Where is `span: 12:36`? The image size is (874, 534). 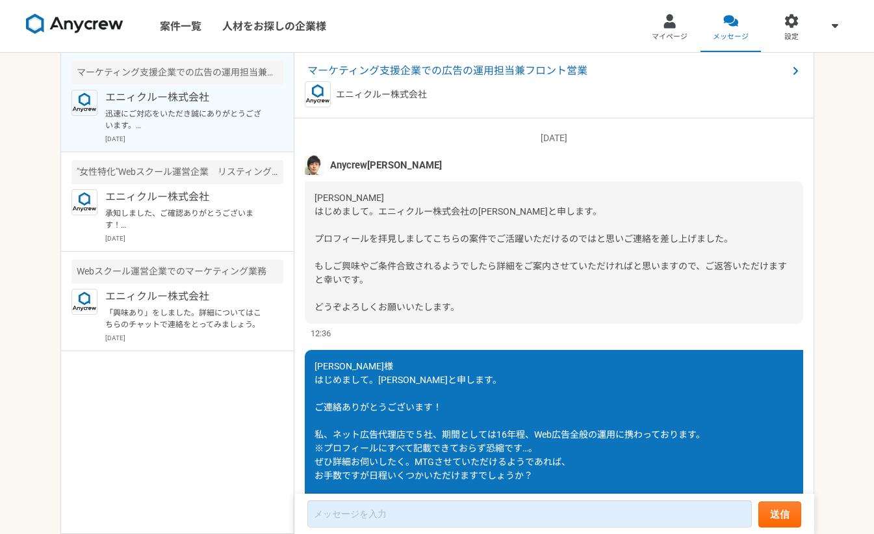
span: 12:36 is located at coordinates (321, 333).